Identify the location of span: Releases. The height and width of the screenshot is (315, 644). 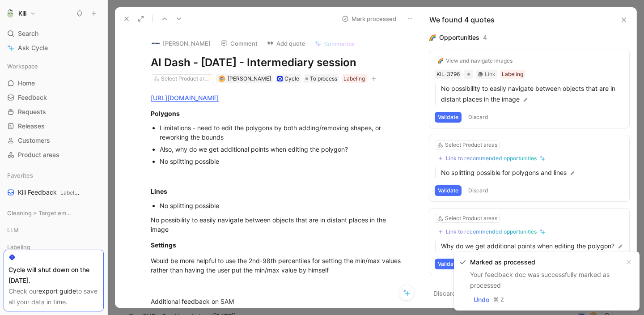
(32, 126).